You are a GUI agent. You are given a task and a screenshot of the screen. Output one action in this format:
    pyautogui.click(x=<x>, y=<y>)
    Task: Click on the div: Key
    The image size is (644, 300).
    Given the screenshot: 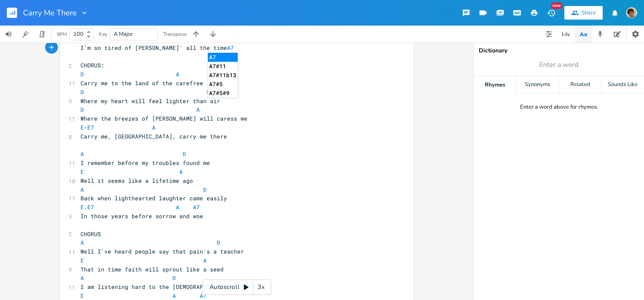 What is the action you would take?
    pyautogui.click(x=103, y=34)
    